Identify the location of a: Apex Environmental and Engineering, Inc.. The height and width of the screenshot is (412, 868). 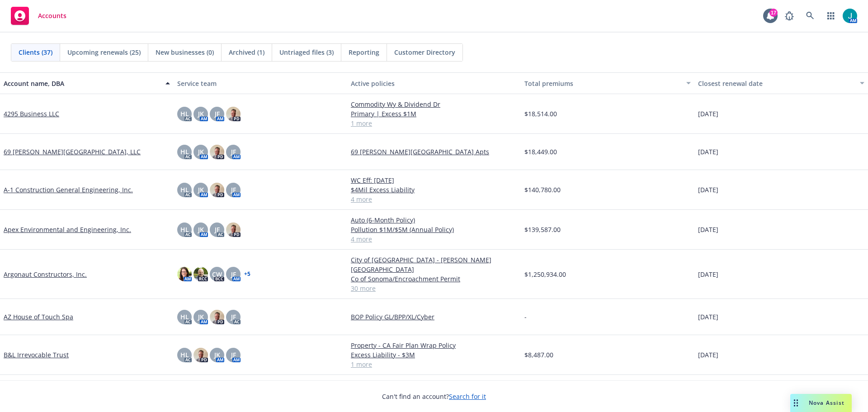
(67, 229).